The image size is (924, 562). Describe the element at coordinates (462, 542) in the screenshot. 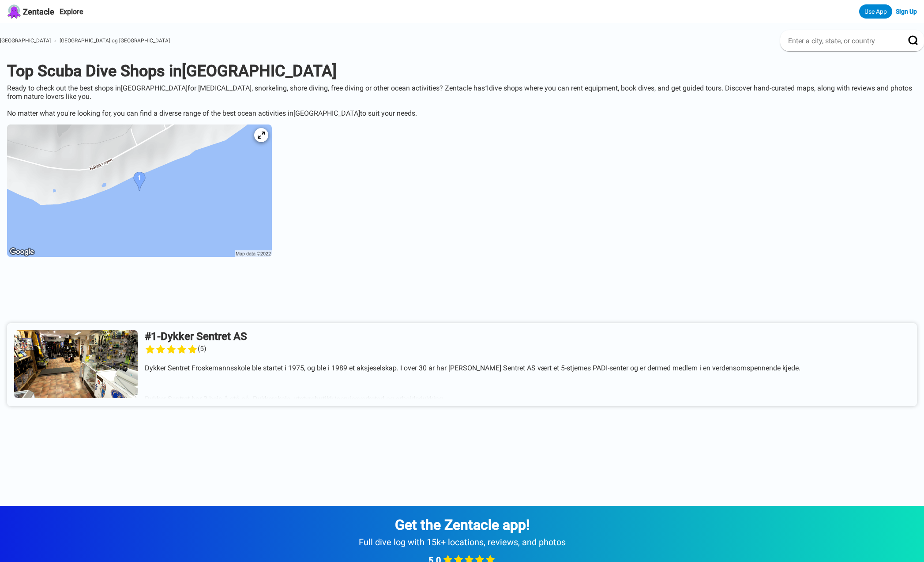

I see `div: Full dive log with 15k+ locations, reviews, and photos` at that location.